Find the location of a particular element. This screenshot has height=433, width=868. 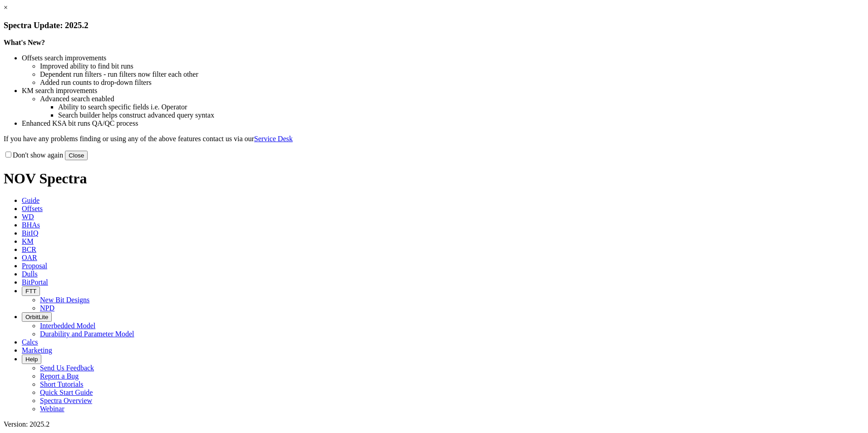

span: BCR is located at coordinates (29, 249).